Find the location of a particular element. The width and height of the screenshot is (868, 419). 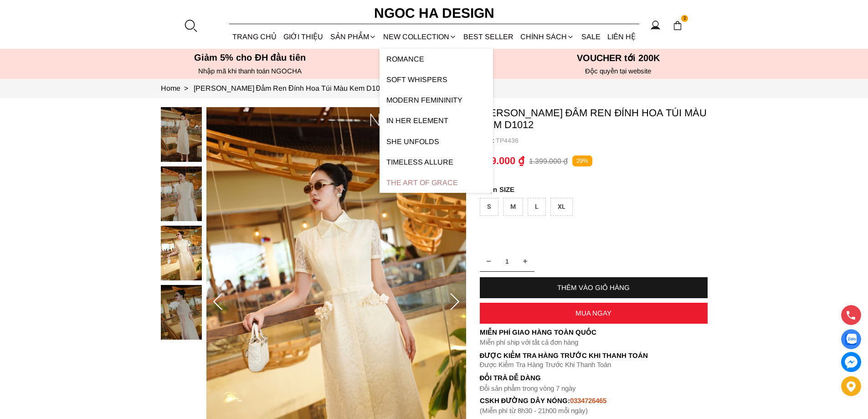

a: Display image is located at coordinates (851, 339).